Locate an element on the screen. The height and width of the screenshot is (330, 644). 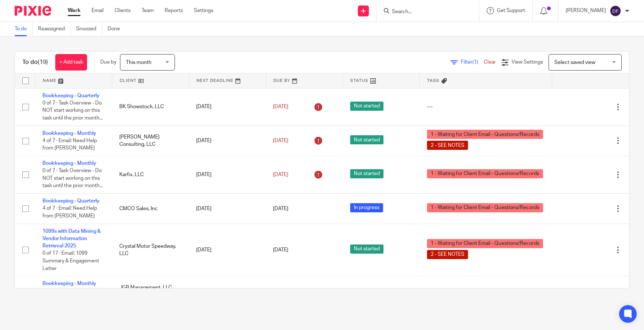
a: Settings is located at coordinates (203, 11).